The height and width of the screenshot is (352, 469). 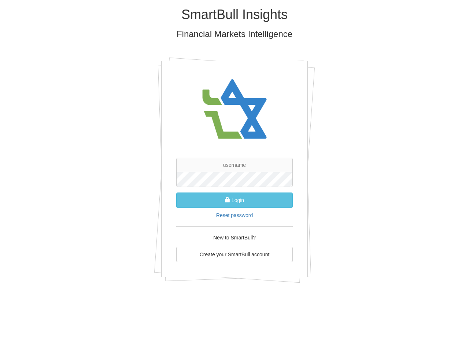 What do you see at coordinates (235, 200) in the screenshot?
I see `button: Login` at bounding box center [235, 200].